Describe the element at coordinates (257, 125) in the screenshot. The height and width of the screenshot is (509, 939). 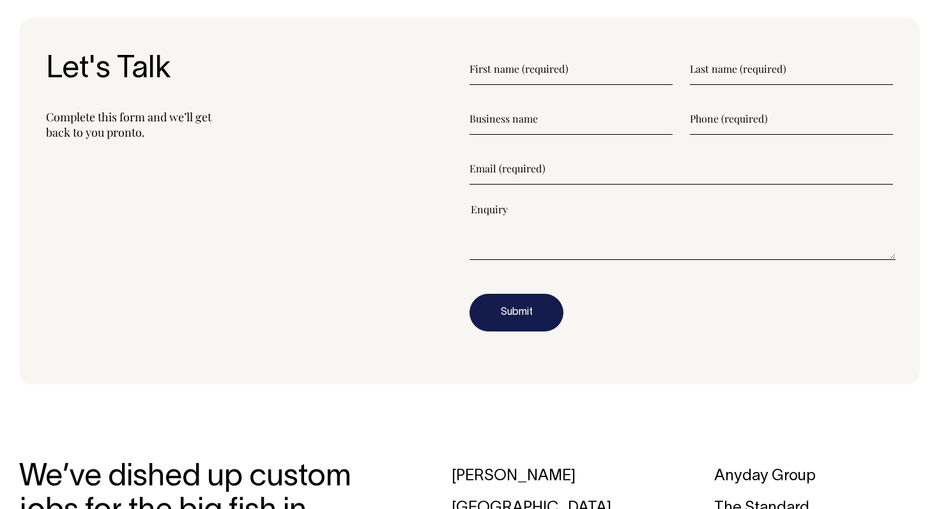
I see `p: Complete this form and we’ll get back to you pronto.` at that location.